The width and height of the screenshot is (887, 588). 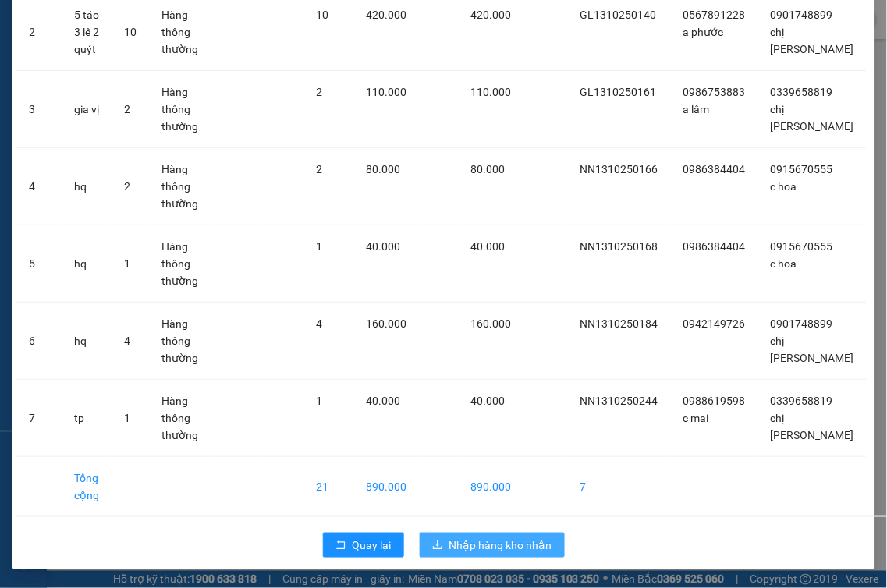 I want to click on span: DC1310250085, so click(x=235, y=108).